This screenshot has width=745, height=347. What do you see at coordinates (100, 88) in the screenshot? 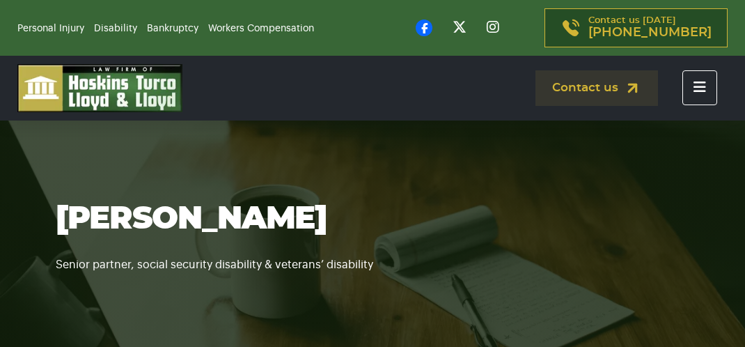
I see `img: logo` at bounding box center [100, 88].